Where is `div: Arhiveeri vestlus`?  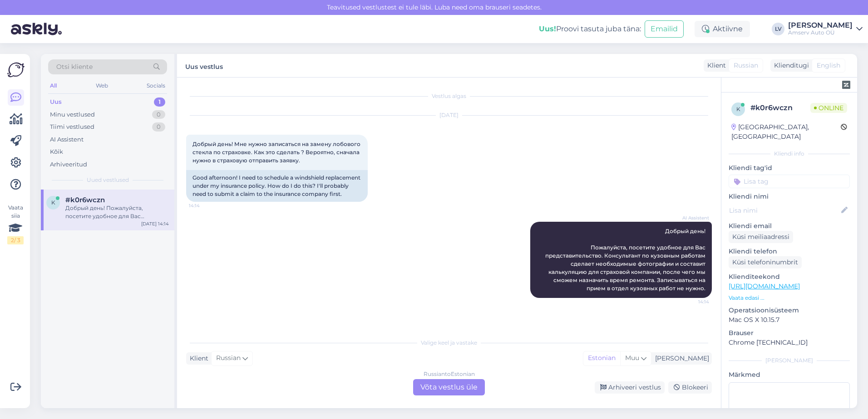
div: Arhiveeri vestlus is located at coordinates (629, 387).